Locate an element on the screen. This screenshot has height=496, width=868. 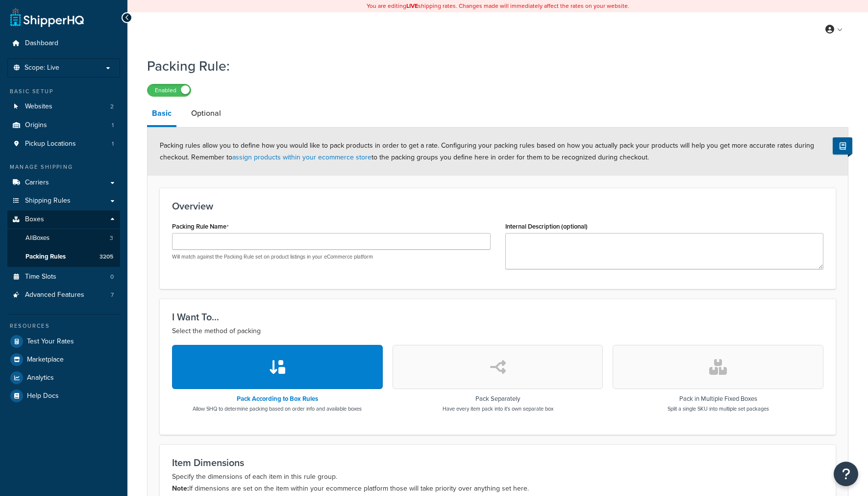
li: Pickup Locations is located at coordinates (64, 143).